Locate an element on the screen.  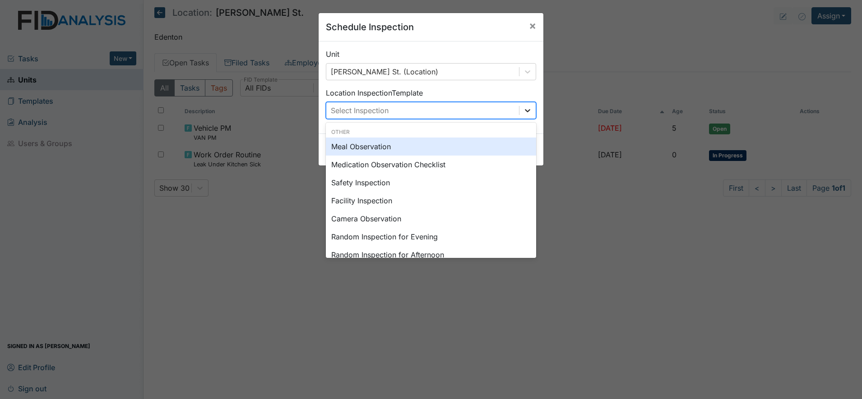
h5: Schedule Inspection is located at coordinates (369, 27).